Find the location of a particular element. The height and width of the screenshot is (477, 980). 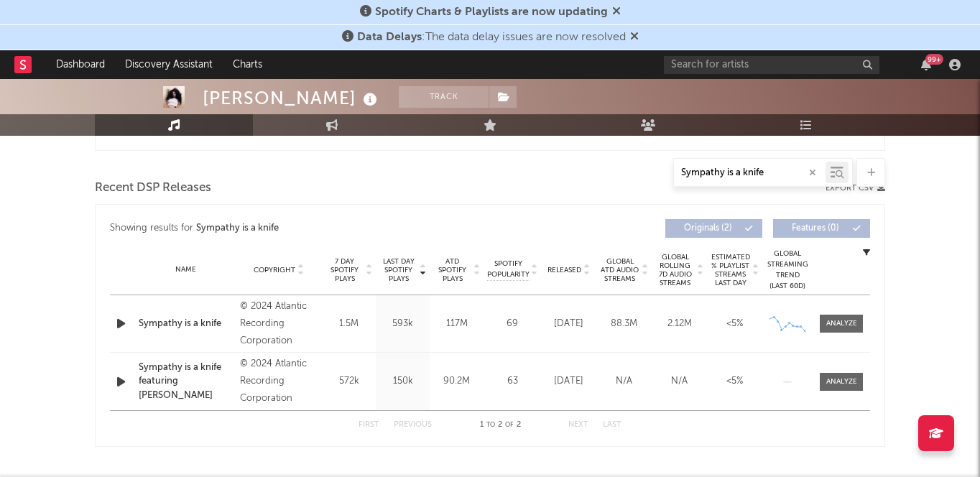

input: Search for artists is located at coordinates (772, 65).